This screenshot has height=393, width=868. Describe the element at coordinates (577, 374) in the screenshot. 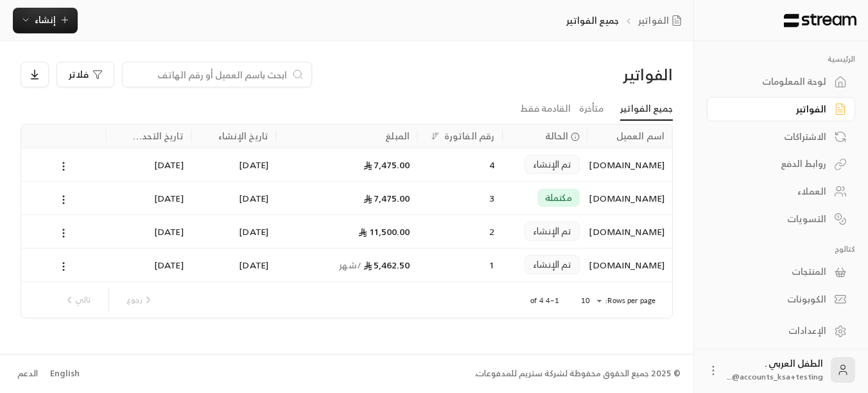

I see `div: © 2025 جميع الحقوق محفوظة لشركة ستريم للمدفوعات.` at that location.